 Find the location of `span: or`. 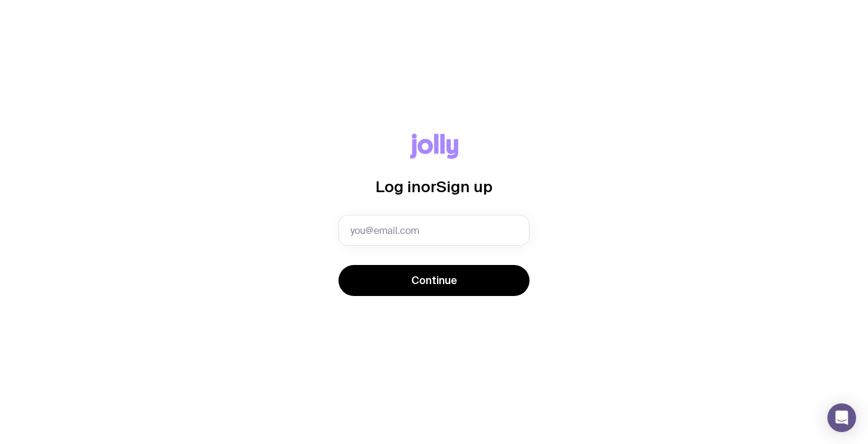

span: or is located at coordinates (429, 186).